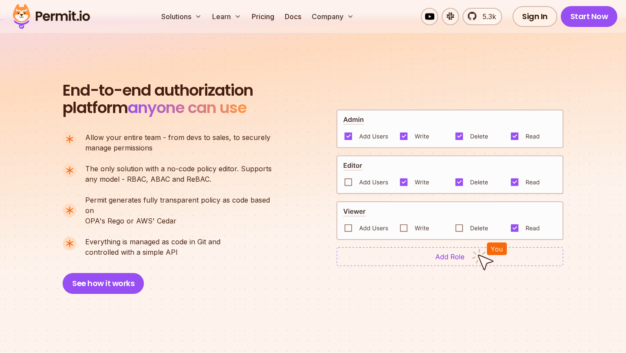 This screenshot has height=353, width=626. I want to click on button: See how it works, so click(103, 284).